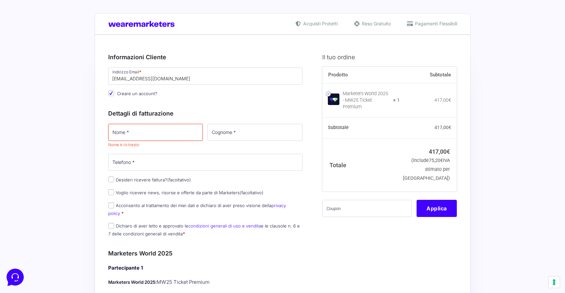  I want to click on span: Trova una risposta, so click(31, 84).